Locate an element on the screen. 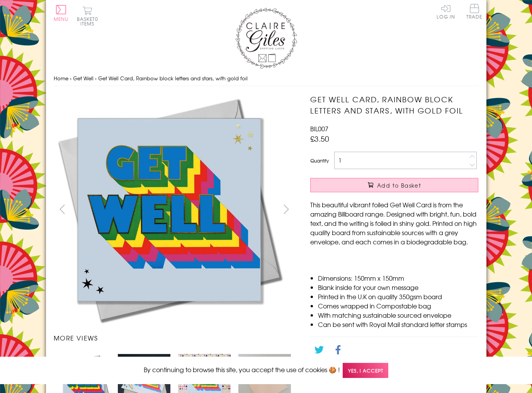 This screenshot has width=532, height=393. button: Menu is located at coordinates (61, 13).